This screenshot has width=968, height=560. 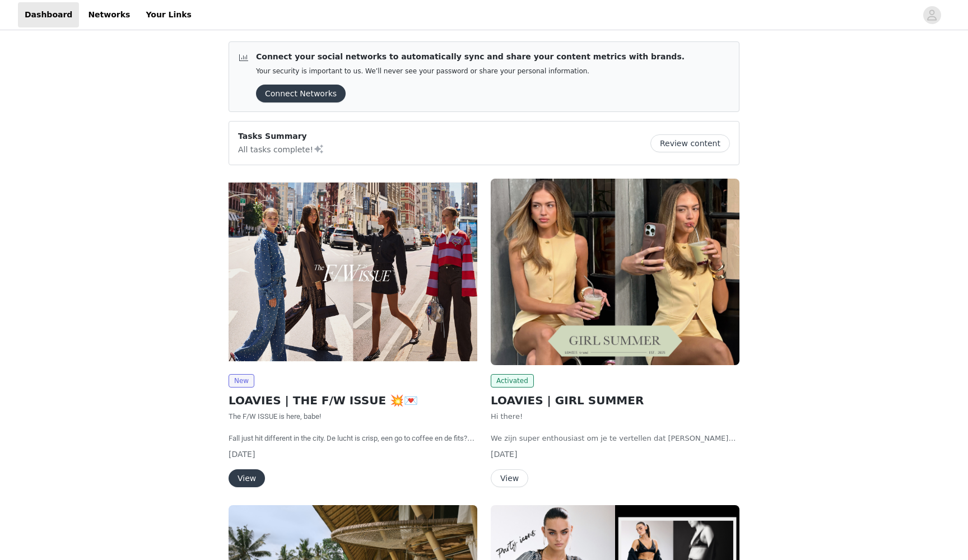 I want to click on button: Review content, so click(x=690, y=143).